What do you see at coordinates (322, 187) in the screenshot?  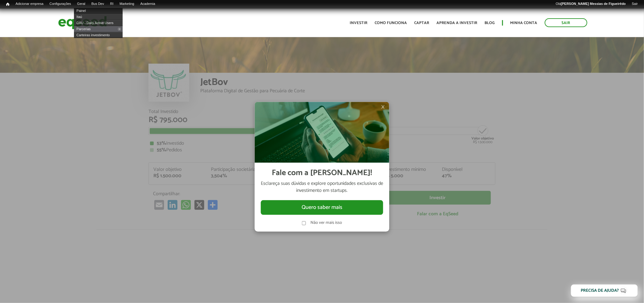 I see `p: Esclareça suas dúvidas e explore oportunidades exclusivas de investimento em startups.` at bounding box center [322, 187].